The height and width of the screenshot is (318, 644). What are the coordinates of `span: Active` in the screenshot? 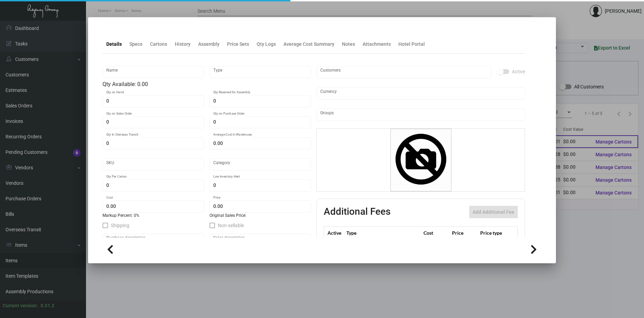 It's located at (518, 72).